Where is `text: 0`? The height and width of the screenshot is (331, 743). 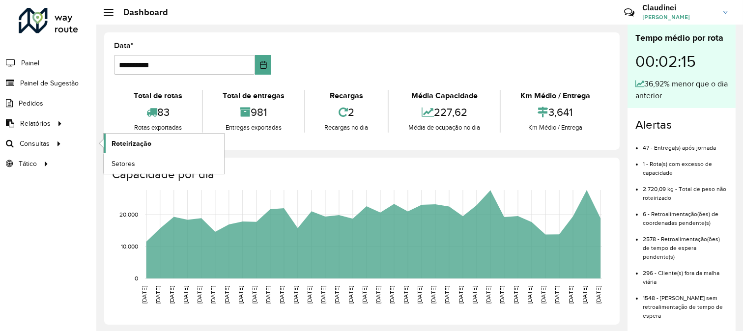 text: 0 is located at coordinates (136, 278).